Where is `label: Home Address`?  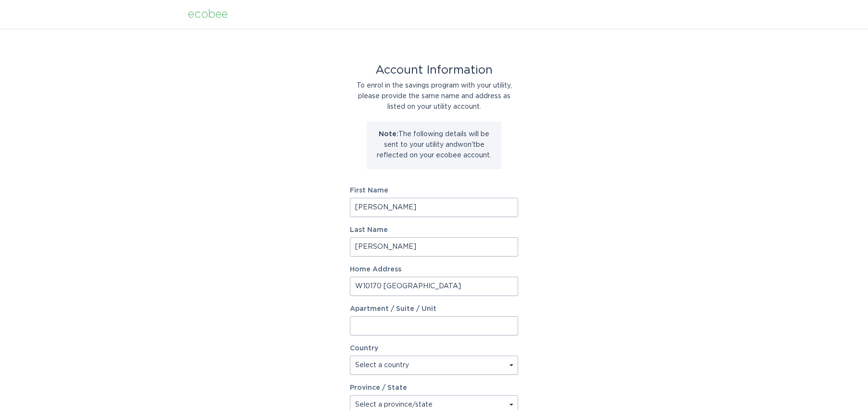 label: Home Address is located at coordinates (434, 270).